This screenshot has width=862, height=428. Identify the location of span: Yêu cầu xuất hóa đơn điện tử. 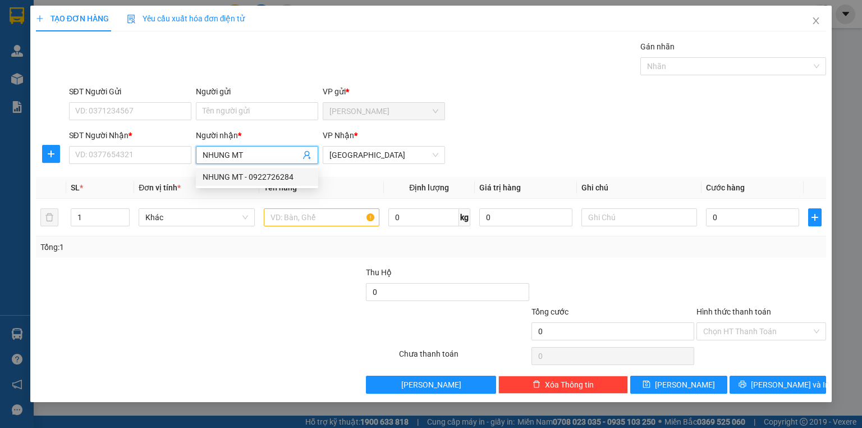
(186, 19).